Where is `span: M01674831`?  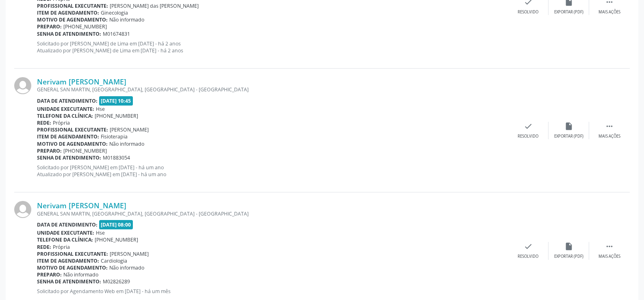
span: M01674831 is located at coordinates (116, 34).